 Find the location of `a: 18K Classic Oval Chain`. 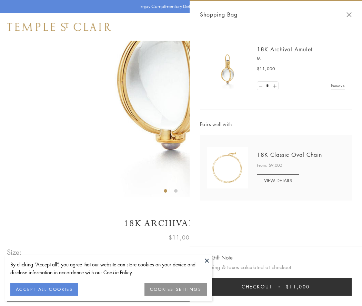

a: 18K Classic Oval Chain is located at coordinates (289, 155).